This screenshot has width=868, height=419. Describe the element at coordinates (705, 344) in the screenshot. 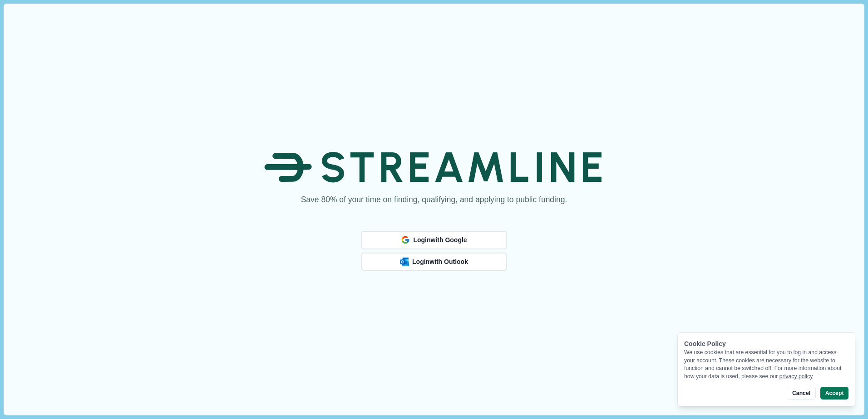

I see `span: Cookie Policy` at that location.